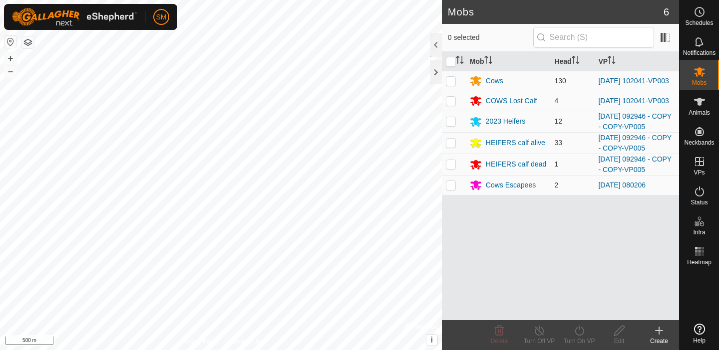 Image resolution: width=719 pixels, height=350 pixels. What do you see at coordinates (432, 340) in the screenshot?
I see `span: i` at bounding box center [432, 340].